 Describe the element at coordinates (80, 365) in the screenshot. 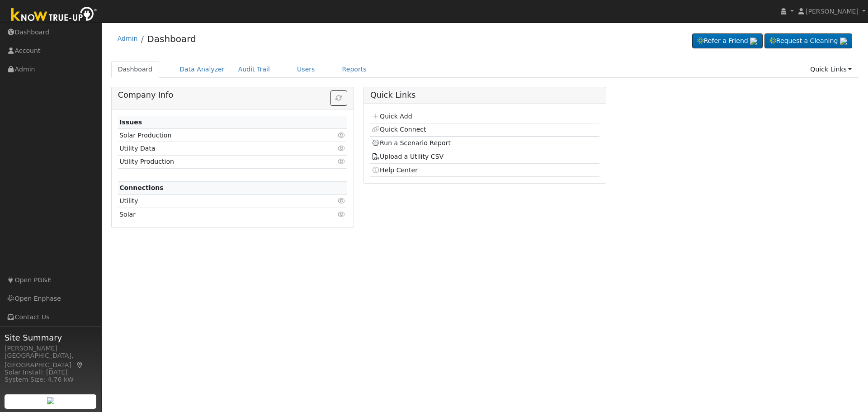

I see `a: Map` at that location.